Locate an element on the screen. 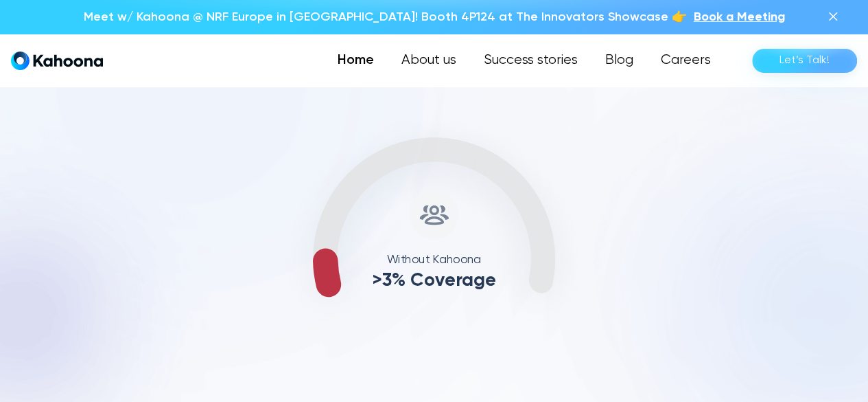 The image size is (868, 402). a: Book a Meeting is located at coordinates (739, 17).